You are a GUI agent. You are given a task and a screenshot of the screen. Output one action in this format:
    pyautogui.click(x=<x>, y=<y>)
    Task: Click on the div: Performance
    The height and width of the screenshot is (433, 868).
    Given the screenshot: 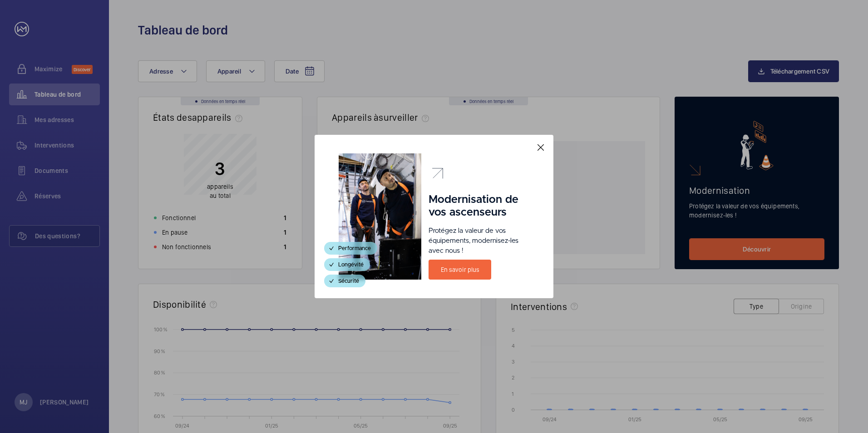 What is the action you would take?
    pyautogui.click(x=350, y=248)
    